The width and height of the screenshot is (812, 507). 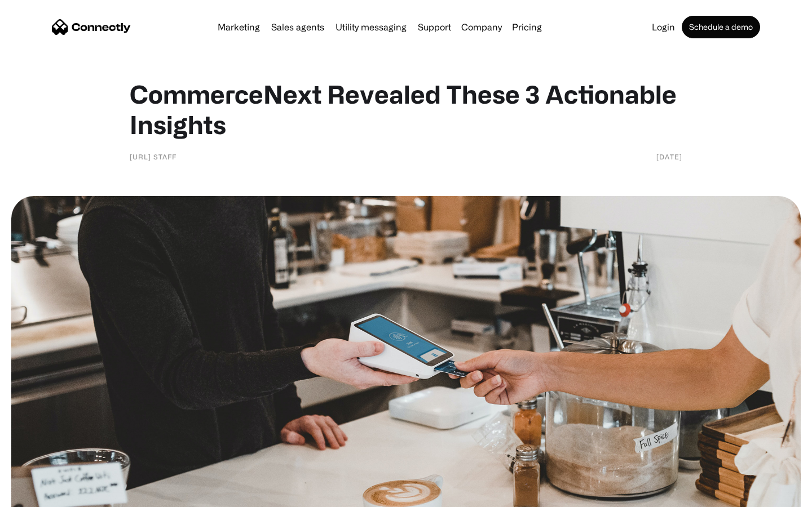 What do you see at coordinates (39, 496) in the screenshot?
I see `aside: Language selected: English` at bounding box center [39, 496].